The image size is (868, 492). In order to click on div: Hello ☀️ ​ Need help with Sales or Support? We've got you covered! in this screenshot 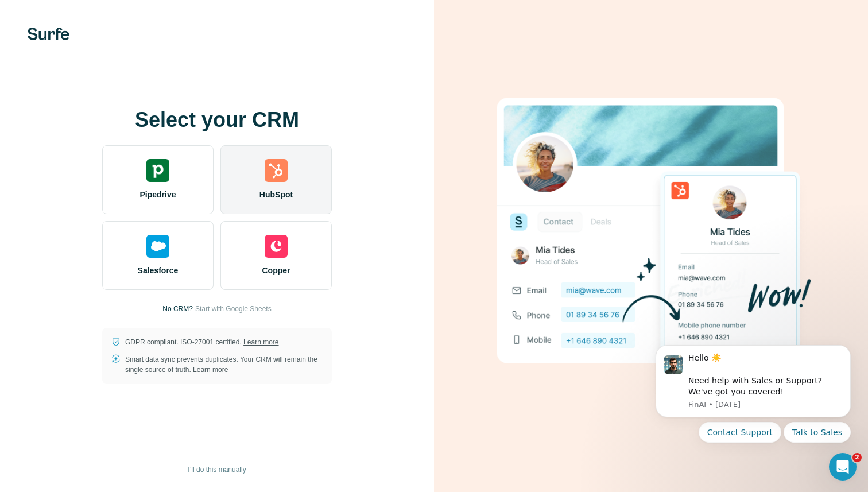, I will do `click(127, 44)`.